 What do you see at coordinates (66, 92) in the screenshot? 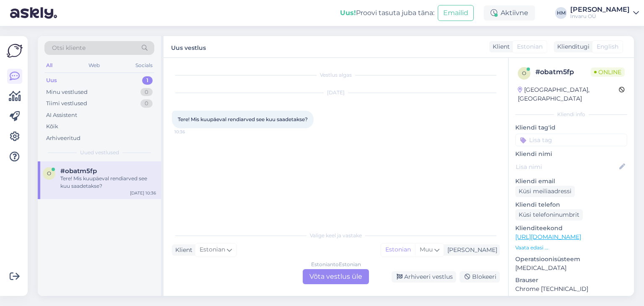
I see `div: Minu vestlused` at bounding box center [66, 92].